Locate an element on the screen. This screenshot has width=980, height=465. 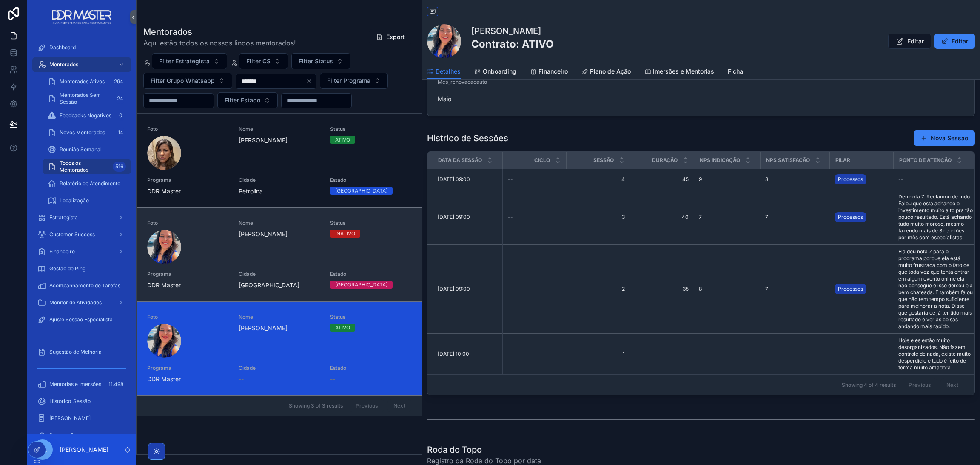
span: Estado is located at coordinates (370, 275).